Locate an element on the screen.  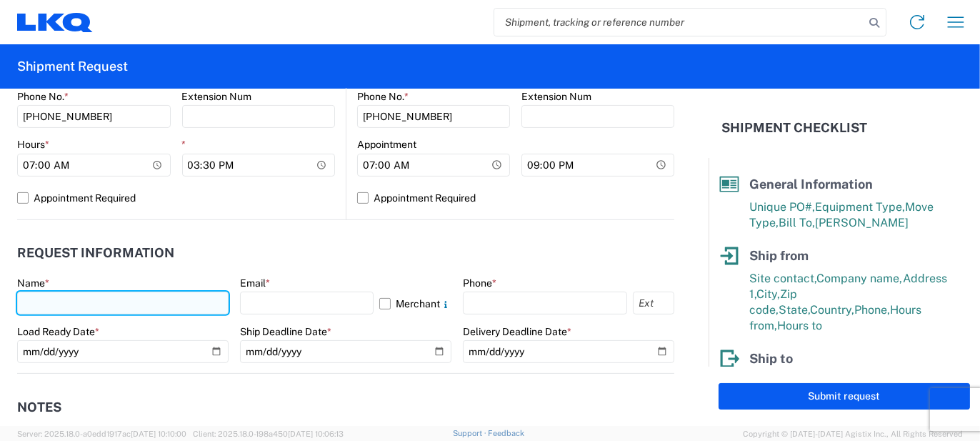
label: Load Ready Date is located at coordinates (58, 332).